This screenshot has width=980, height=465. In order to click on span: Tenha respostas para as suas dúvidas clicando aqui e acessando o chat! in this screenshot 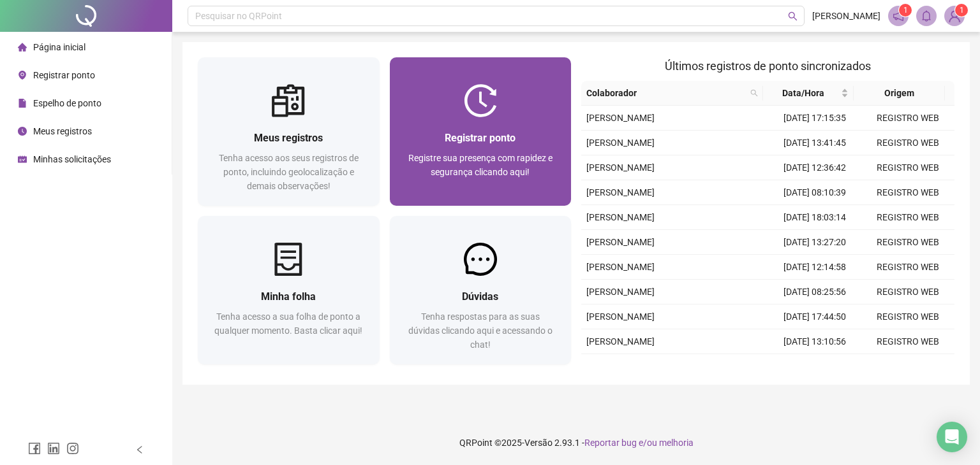, I will do `click(480, 331)`.